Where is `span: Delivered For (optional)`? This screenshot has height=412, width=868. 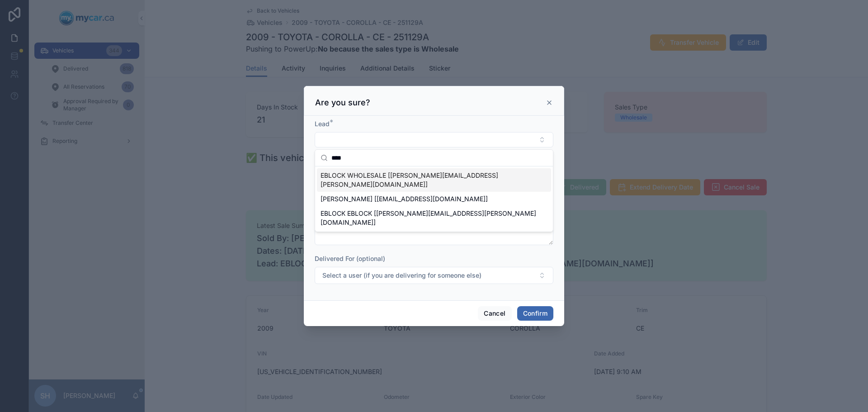 span: Delivered For (optional) is located at coordinates (350, 258).